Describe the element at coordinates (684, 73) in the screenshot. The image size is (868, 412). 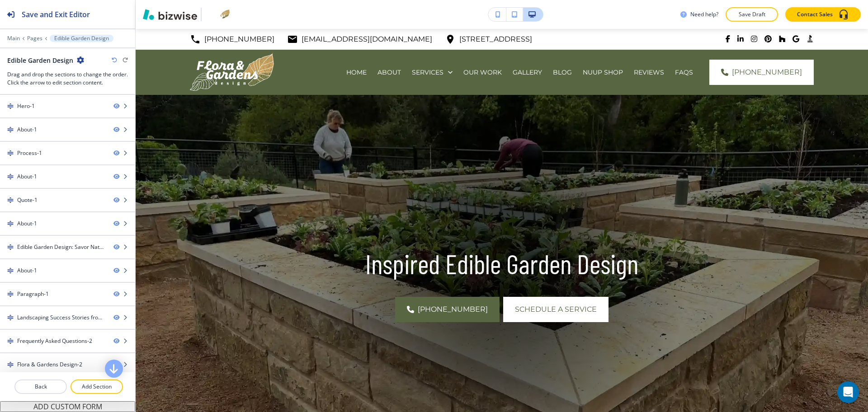
I see `p: FAQS` at that location.